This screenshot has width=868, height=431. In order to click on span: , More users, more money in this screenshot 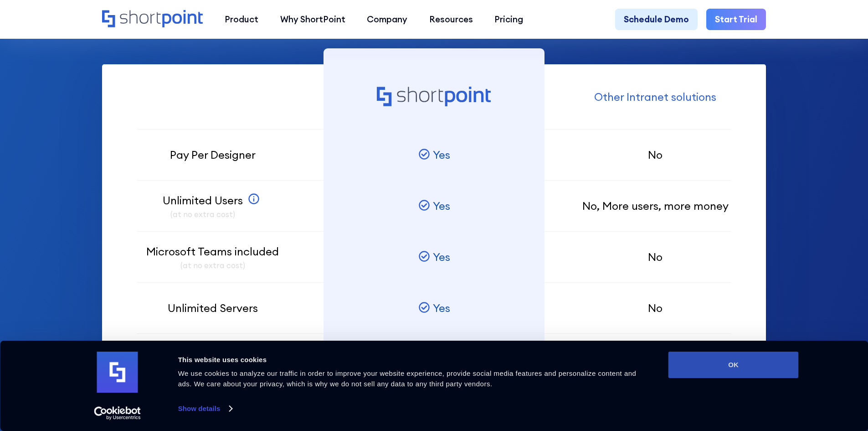, I will do `click(663, 205)`.